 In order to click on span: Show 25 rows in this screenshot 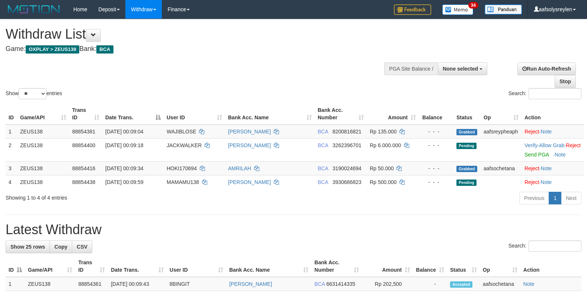, I will do `click(28, 247)`.